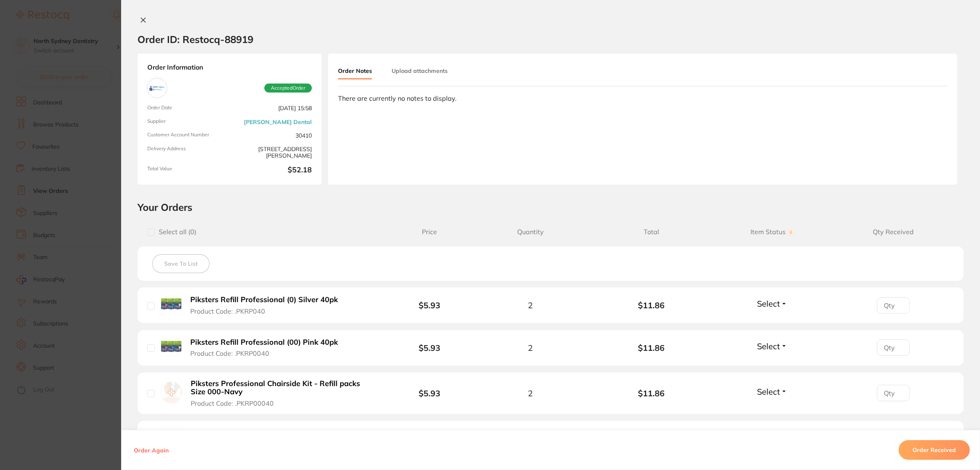 The width and height of the screenshot is (980, 470). I want to click on span: Accepted Order, so click(288, 88).